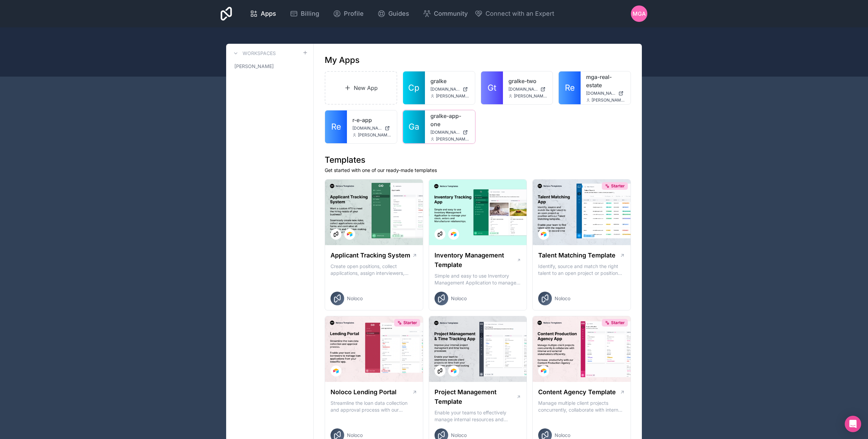 This screenshot has width=868, height=439. What do you see at coordinates (477, 170) in the screenshot?
I see `p: Get started with one of our ready-made templates` at bounding box center [477, 170].